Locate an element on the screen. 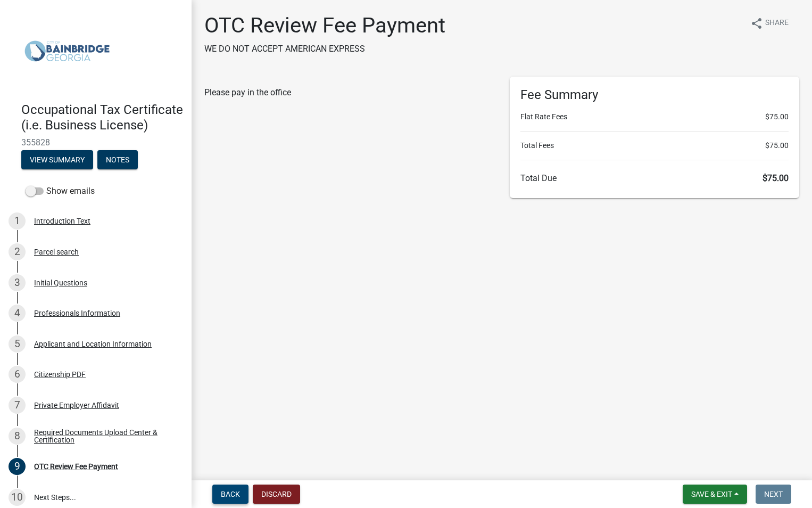 Image resolution: width=812 pixels, height=508 pixels. div: 5 is located at coordinates (17, 344).